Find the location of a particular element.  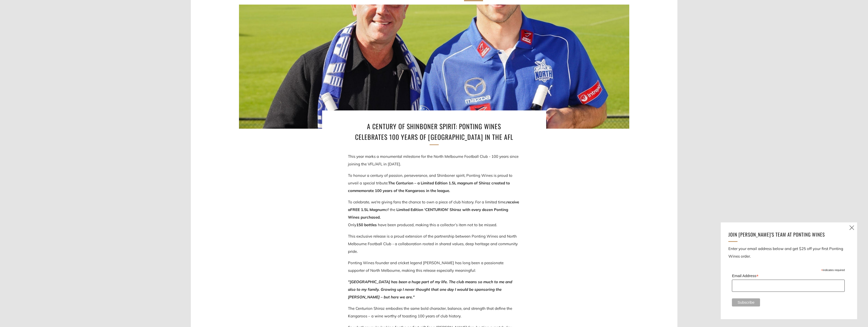

strong: The Centurion – a Limited Edition 1.5L magnum of Shiraz created to commemorate 100 years of the K... is located at coordinates (429, 187).